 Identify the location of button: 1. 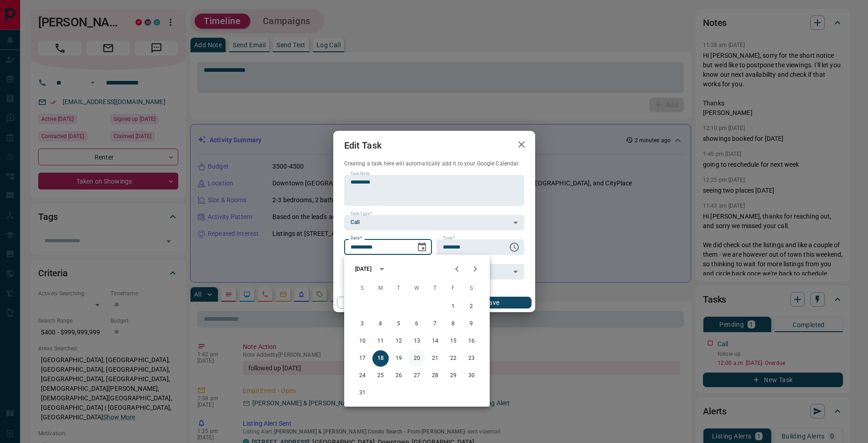
(453, 307).